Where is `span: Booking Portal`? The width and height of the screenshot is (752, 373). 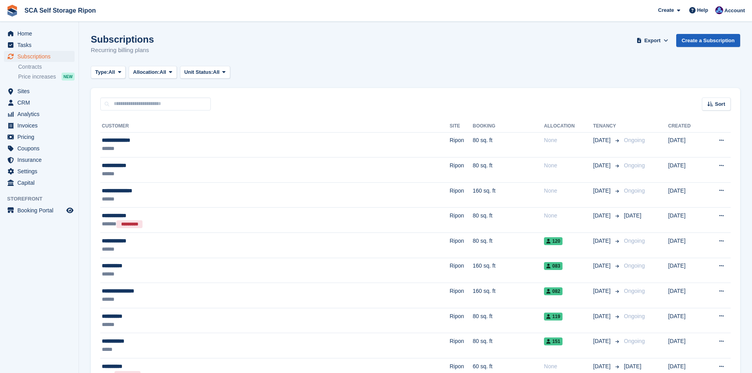 span: Booking Portal is located at coordinates (41, 210).